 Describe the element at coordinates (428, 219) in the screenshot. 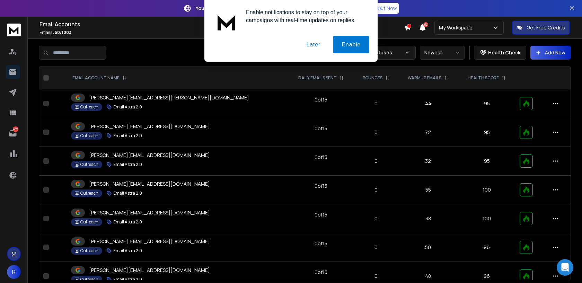

I see `td: 38` at that location.